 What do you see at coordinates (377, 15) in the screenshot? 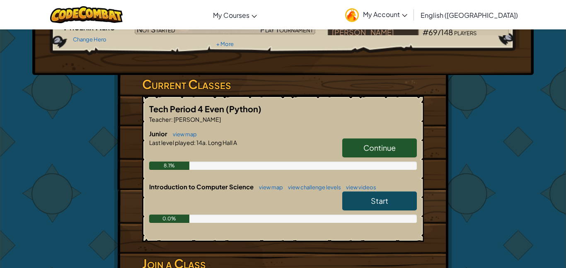
I see `a: My Account` at bounding box center [377, 15].